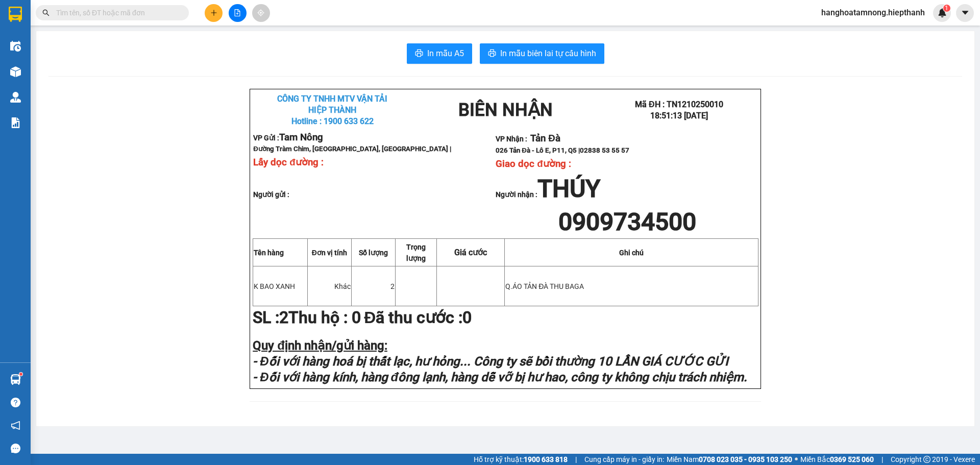 This screenshot has width=980, height=465. Describe the element at coordinates (631, 252) in the screenshot. I see `strong: Ghi chú` at that location.